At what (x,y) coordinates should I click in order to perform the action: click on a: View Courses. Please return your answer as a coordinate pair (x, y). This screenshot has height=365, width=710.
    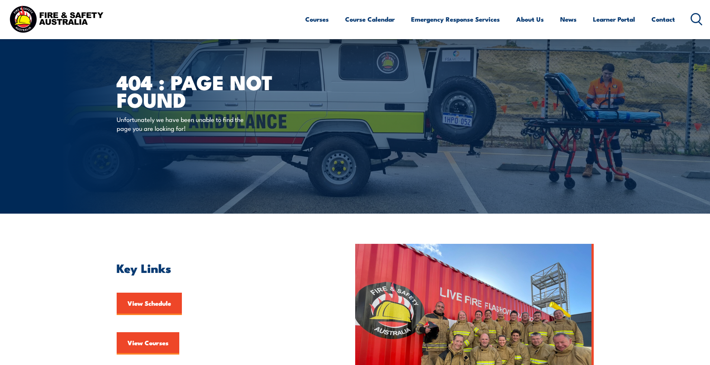
    Looking at the image, I should click on (148, 343).